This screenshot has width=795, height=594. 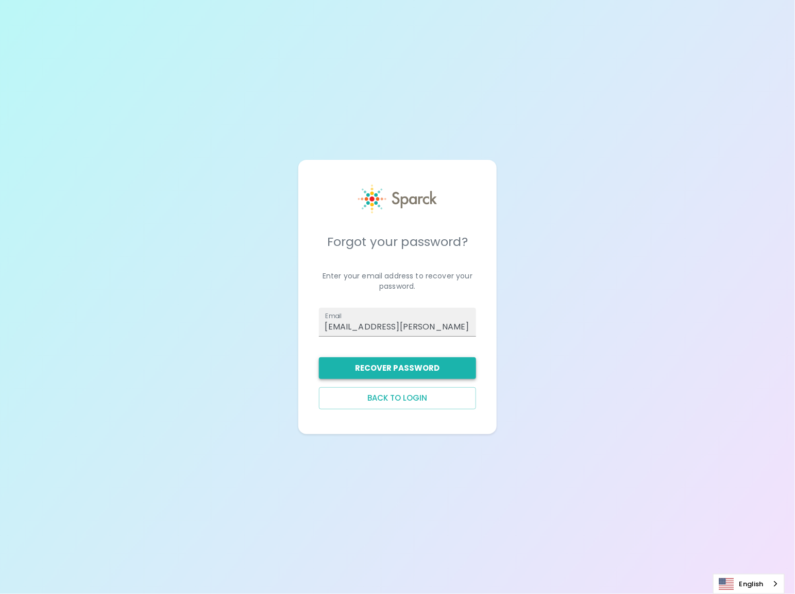 I want to click on h5: Forgot your password?, so click(x=398, y=242).